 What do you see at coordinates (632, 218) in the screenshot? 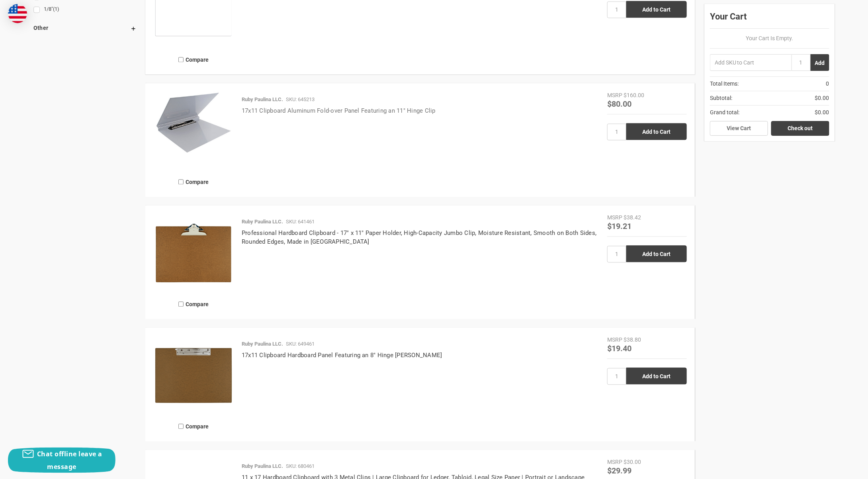
I see `span: $38.42` at bounding box center [632, 218].